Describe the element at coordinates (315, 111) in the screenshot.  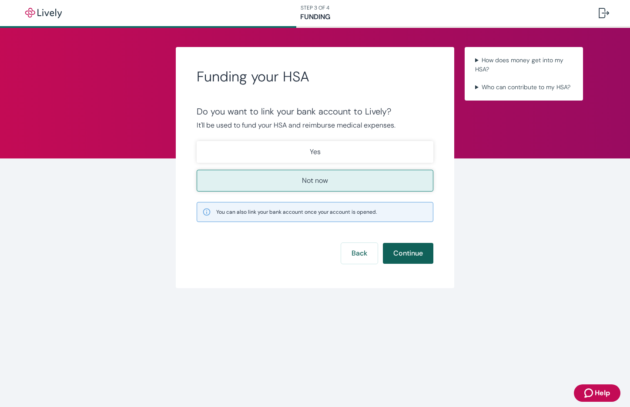
I see `div: Do you want to link your bank account to Lively?` at that location.